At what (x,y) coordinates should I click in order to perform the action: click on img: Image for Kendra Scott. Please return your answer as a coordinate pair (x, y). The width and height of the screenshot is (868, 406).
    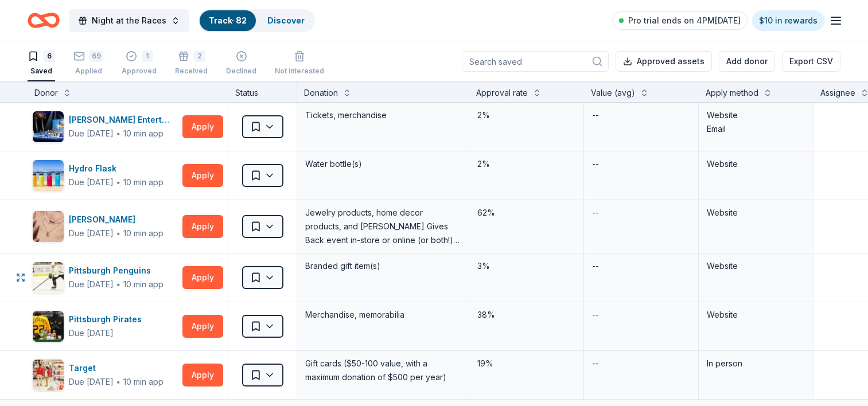
    Looking at the image, I should click on (48, 226).